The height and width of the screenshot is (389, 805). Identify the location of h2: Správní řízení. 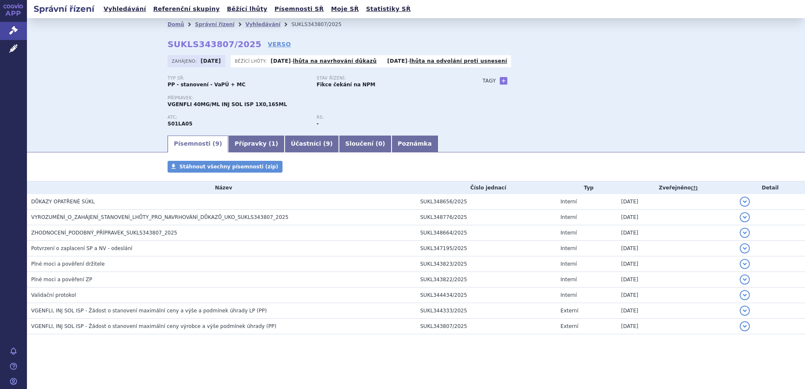
(64, 9).